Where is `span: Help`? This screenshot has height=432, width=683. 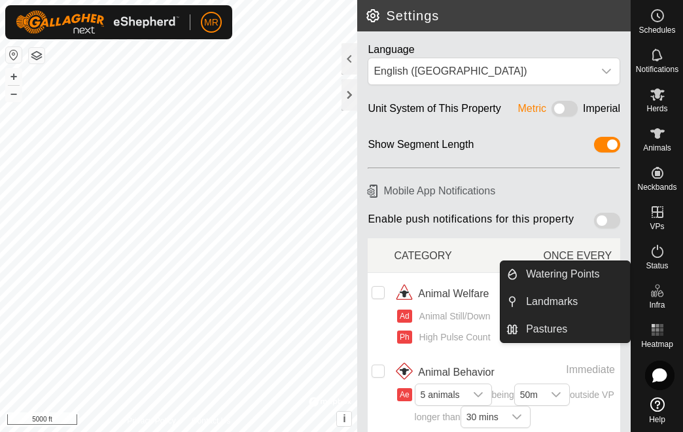
span: Help is located at coordinates (657, 419).